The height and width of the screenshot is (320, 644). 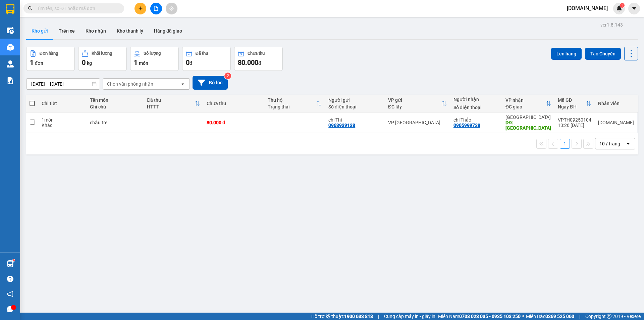 I want to click on div: ĐC lấy, so click(x=415, y=107).